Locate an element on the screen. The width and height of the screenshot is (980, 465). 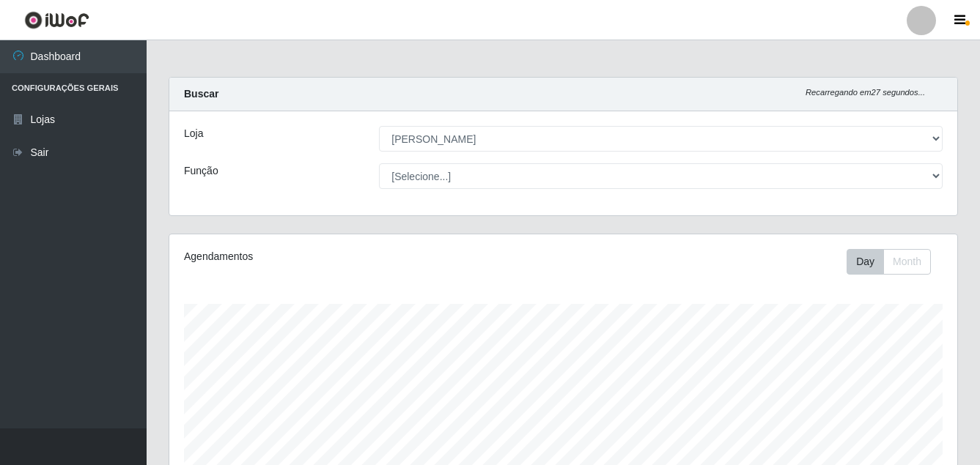
i: Recarregando em 27 segundos... is located at coordinates (865, 92).